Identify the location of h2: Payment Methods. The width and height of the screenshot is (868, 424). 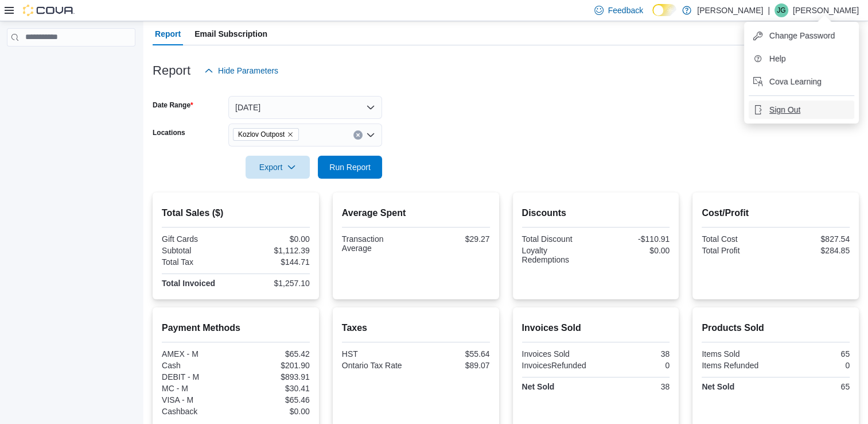
(236, 328).